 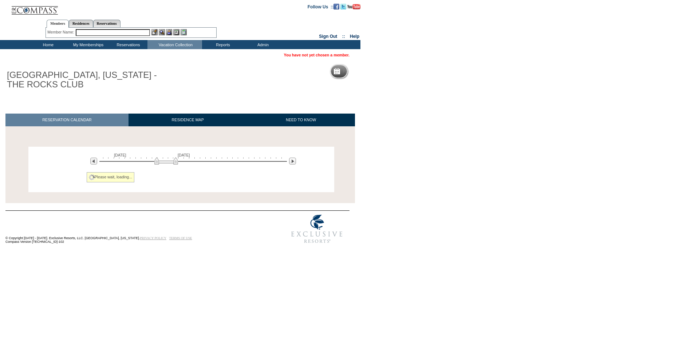 What do you see at coordinates (321, 7) in the screenshot?
I see `td: Follow Us ::` at bounding box center [321, 7].